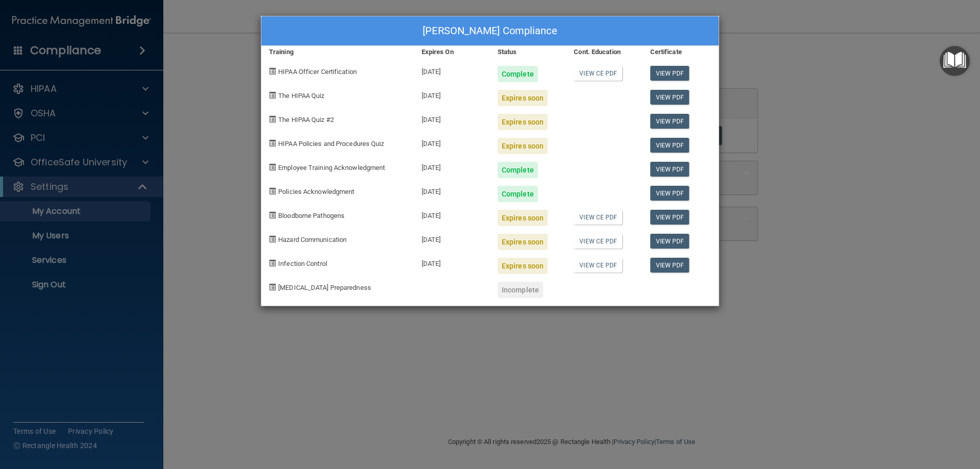 This screenshot has width=980, height=469. What do you see at coordinates (317, 71) in the screenshot?
I see `span: HIPAA Officer Certification` at bounding box center [317, 71].